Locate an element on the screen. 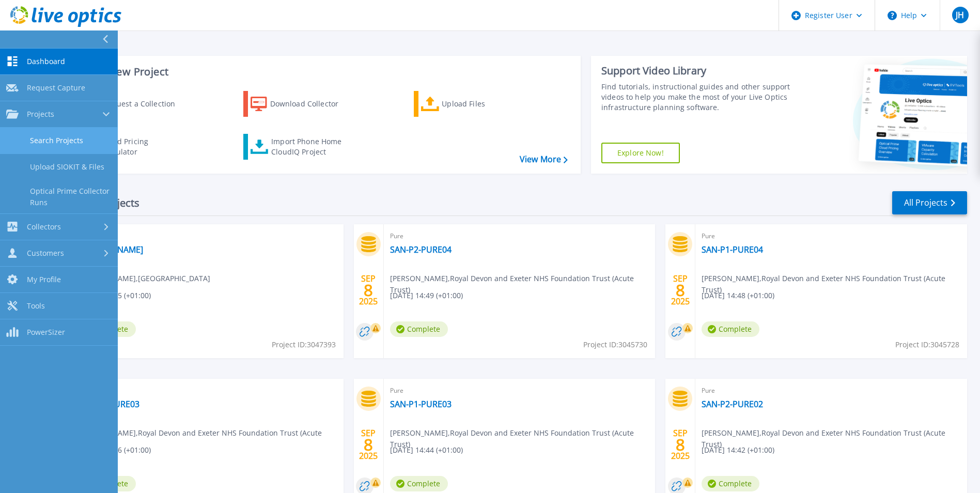  span: My Profile is located at coordinates (44, 279).